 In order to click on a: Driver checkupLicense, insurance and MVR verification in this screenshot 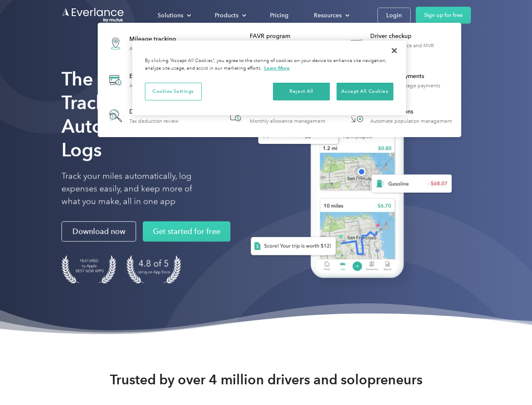, I will do `click(400, 43)`.